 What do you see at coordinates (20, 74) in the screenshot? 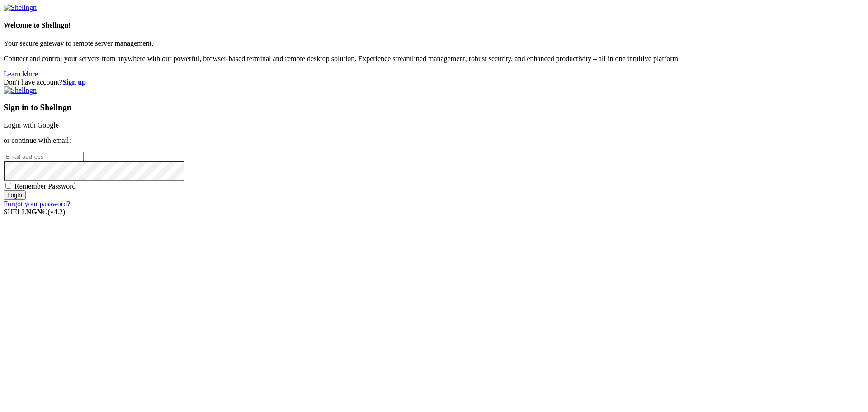
I see `a: Learn More` at bounding box center [20, 74].